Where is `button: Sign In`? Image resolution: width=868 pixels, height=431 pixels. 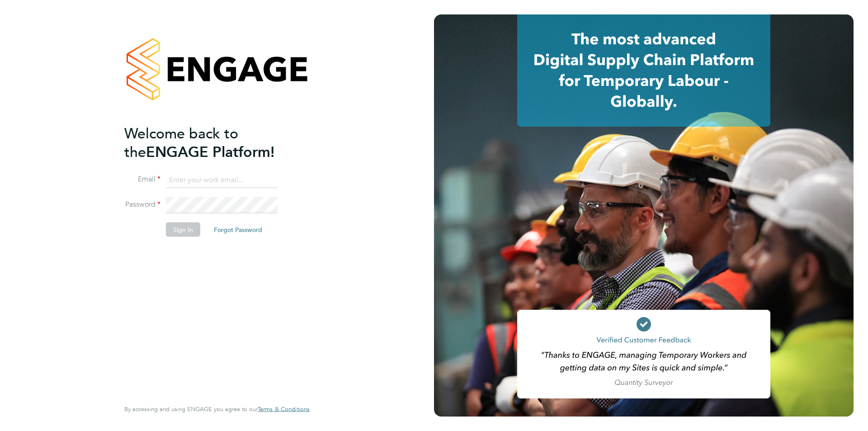 button: Sign In is located at coordinates (183, 230).